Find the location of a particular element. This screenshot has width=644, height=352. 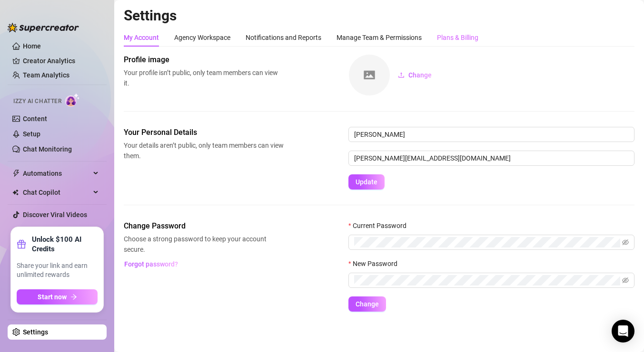

strong: Unlock $100 AI Credits is located at coordinates (65, 245).